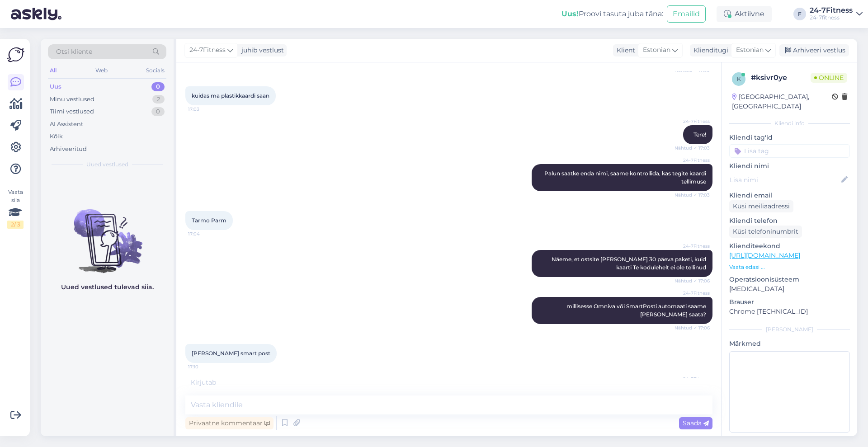 The width and height of the screenshot is (868, 447). Describe the element at coordinates (449, 382) in the screenshot. I see `div: Kirjutab` at that location.